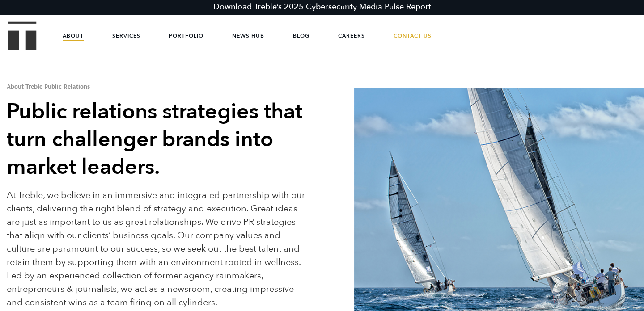 The image size is (644, 311). What do you see at coordinates (413, 36) in the screenshot?
I see `a: Contact Us` at bounding box center [413, 36].